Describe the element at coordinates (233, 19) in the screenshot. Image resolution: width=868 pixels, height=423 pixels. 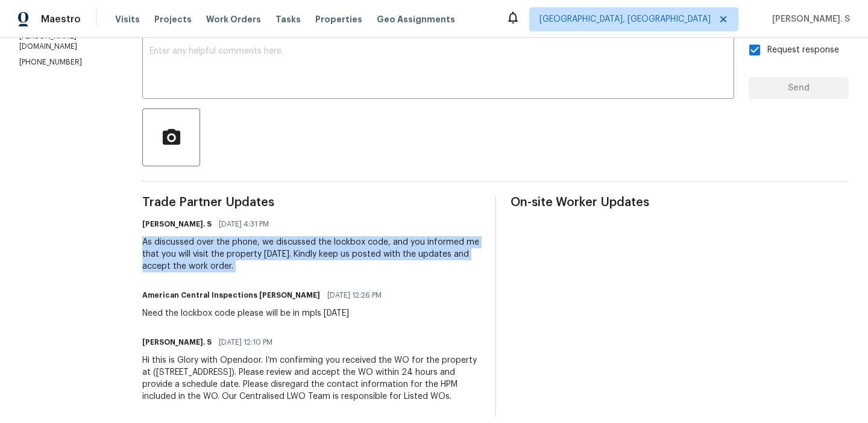
I see `span: Work Orders` at that location.